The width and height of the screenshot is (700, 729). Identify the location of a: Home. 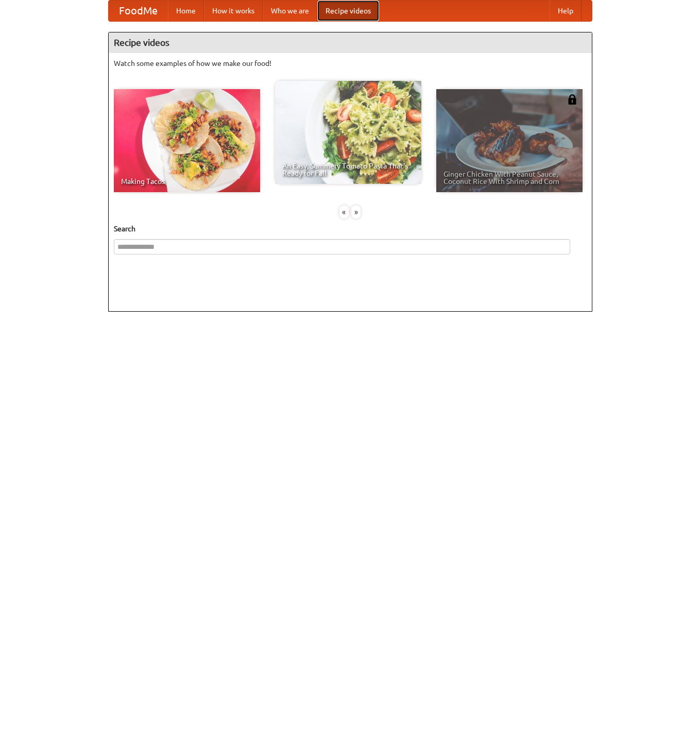
(186, 11).